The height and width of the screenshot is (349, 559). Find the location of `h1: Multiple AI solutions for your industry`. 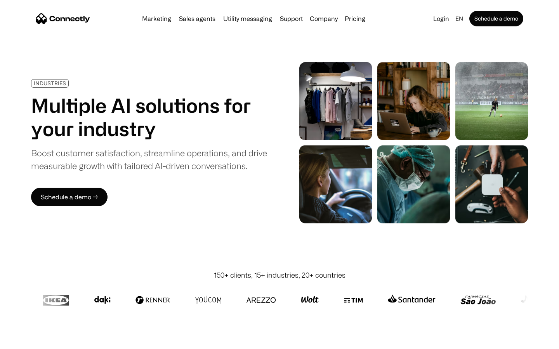

h1: Multiple AI solutions for your industry is located at coordinates (149, 117).